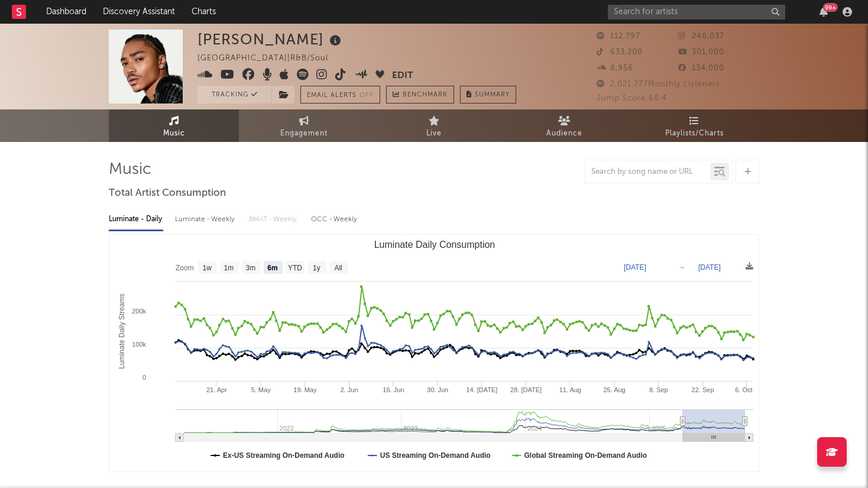 The height and width of the screenshot is (488, 868). What do you see at coordinates (434, 353) in the screenshot?
I see `svg: Luminate Daily Consumption` at bounding box center [434, 353].